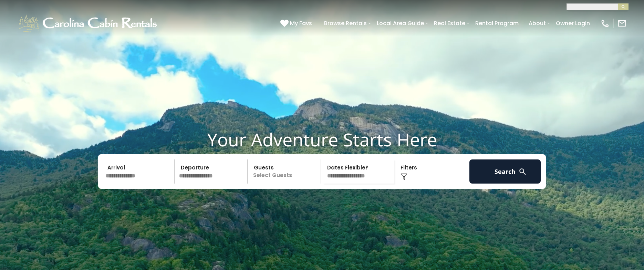 The image size is (644, 270). I want to click on a: My Favs, so click(297, 23).